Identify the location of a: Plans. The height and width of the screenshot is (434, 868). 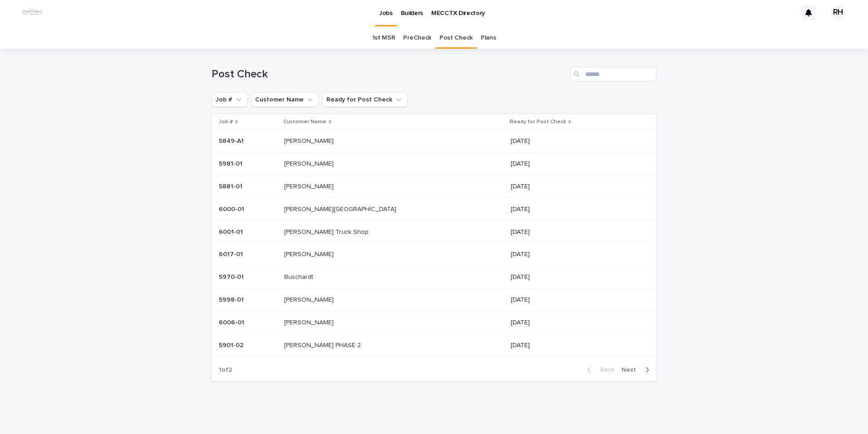
(488, 38).